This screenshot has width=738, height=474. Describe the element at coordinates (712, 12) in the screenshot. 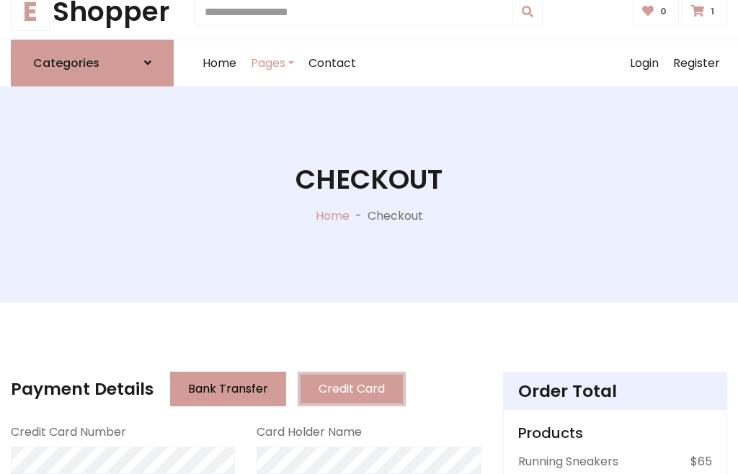

I see `span: 1` at that location.